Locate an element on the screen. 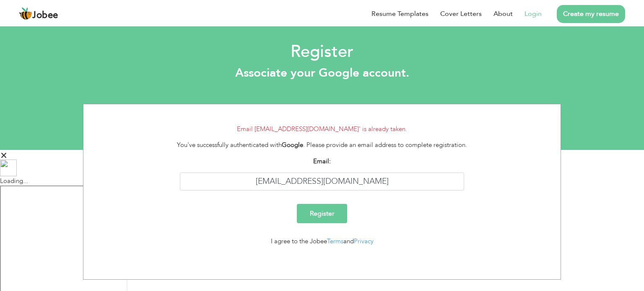  strong: Google is located at coordinates (292, 145).